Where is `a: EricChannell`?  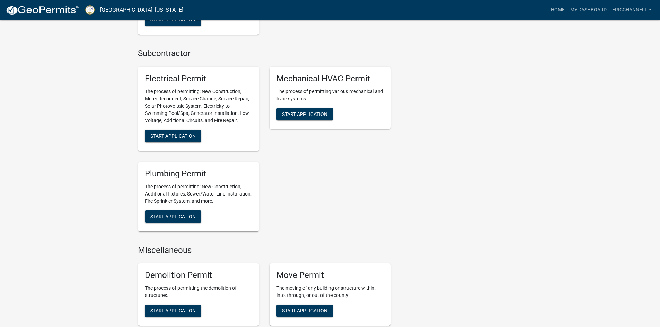
a: EricChannell is located at coordinates (632, 10).